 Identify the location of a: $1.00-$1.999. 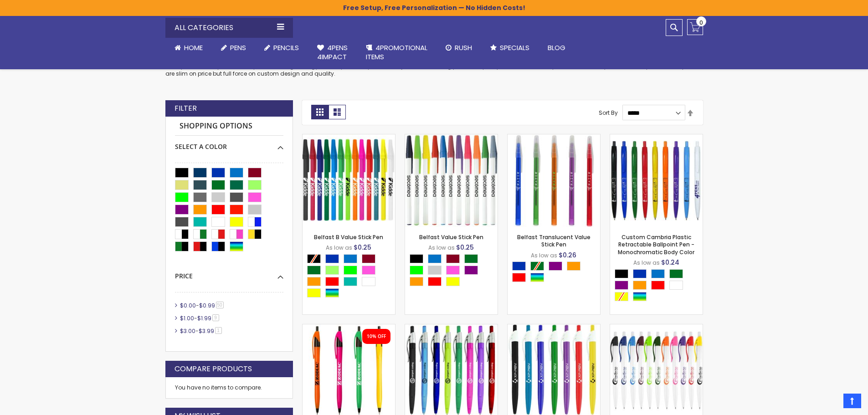
(200, 318).